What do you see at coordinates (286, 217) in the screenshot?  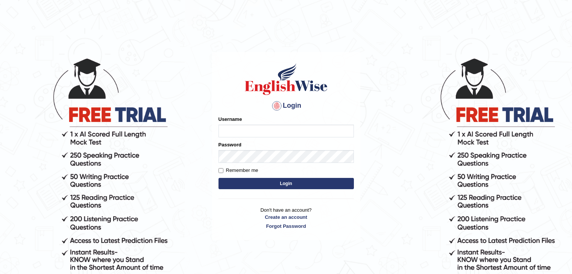 I see `a: Create an account` at bounding box center [286, 217].